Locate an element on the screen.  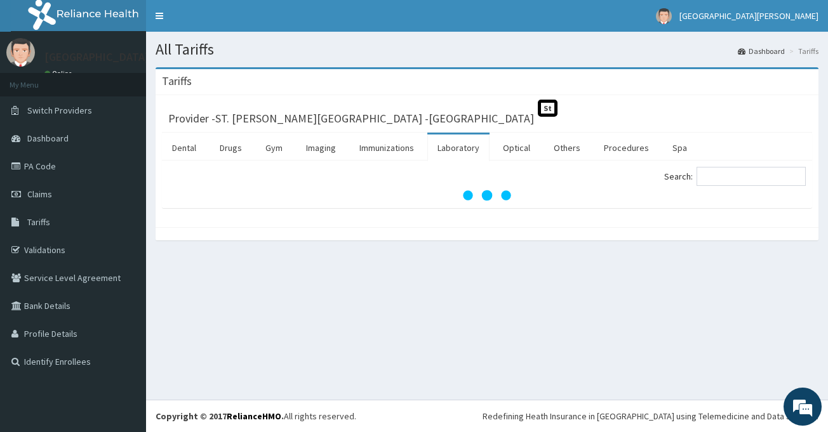
a: RelianceHMO is located at coordinates (254, 417).